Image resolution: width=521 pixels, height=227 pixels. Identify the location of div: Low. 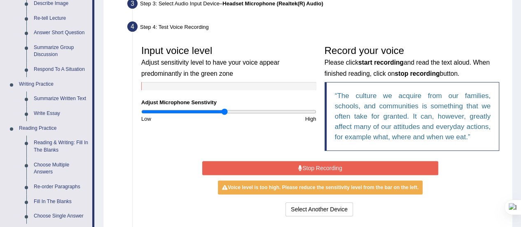
(183, 119).